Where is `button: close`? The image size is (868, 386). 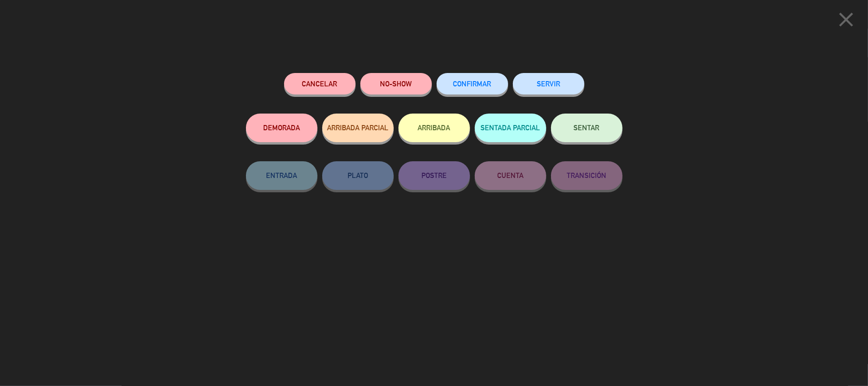
button: close is located at coordinates (846, 21).